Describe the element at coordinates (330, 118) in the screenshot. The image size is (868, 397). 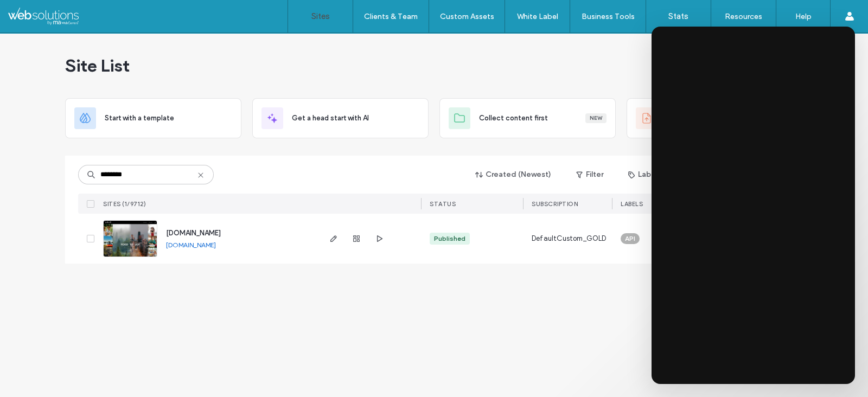
I see `span: Get a head start with AI` at that location.